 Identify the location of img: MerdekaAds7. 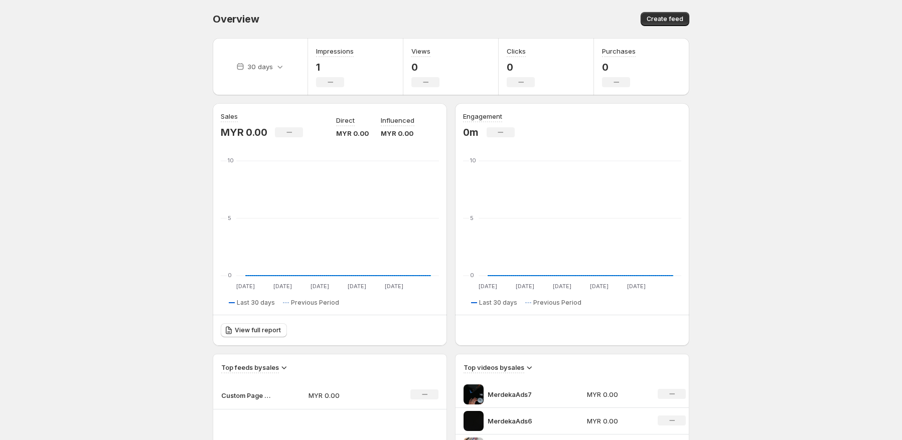
(474, 395).